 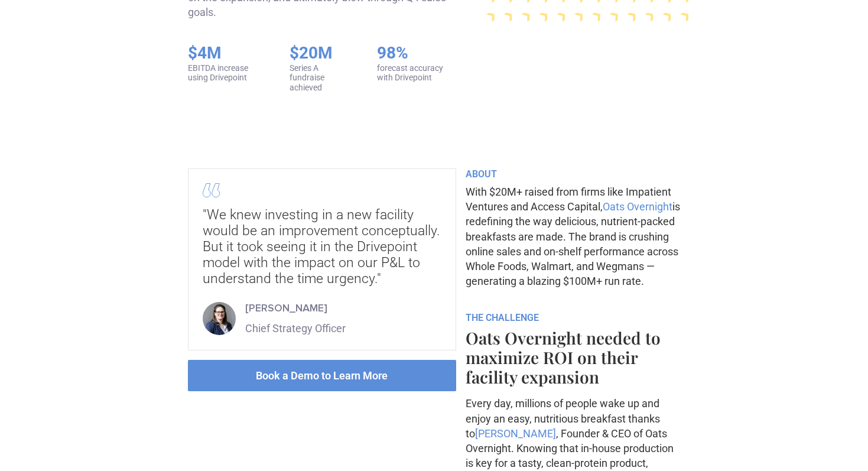 I want to click on h5: $4M, so click(x=227, y=53).